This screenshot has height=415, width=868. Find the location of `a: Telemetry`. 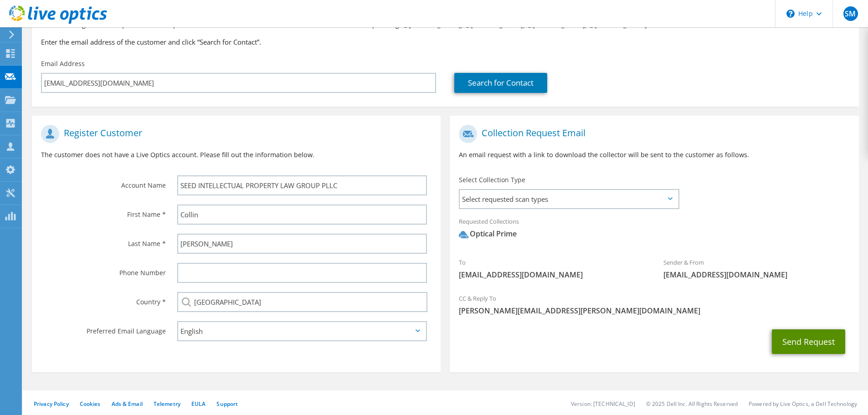

a: Telemetry is located at coordinates (167, 404).